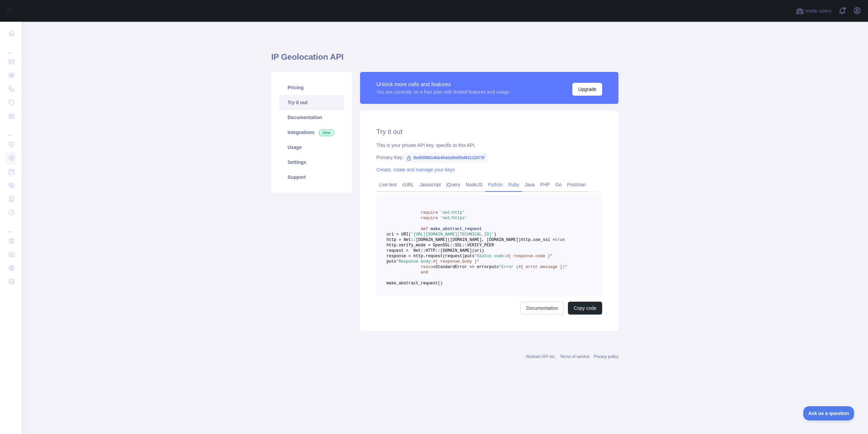 Image resolution: width=868 pixels, height=434 pixels. What do you see at coordinates (514, 184) in the screenshot?
I see `a: Ruby` at bounding box center [514, 184].